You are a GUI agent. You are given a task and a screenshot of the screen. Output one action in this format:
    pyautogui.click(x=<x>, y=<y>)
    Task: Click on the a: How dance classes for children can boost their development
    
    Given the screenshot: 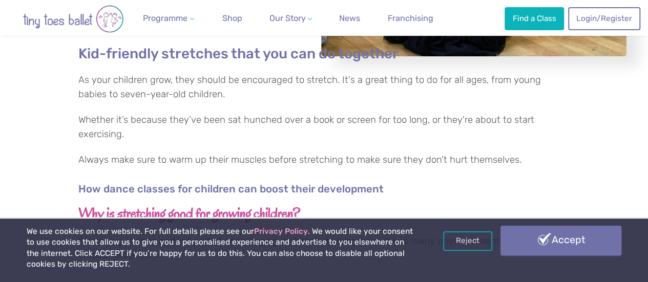 What is the action you would take?
    pyautogui.click(x=231, y=190)
    